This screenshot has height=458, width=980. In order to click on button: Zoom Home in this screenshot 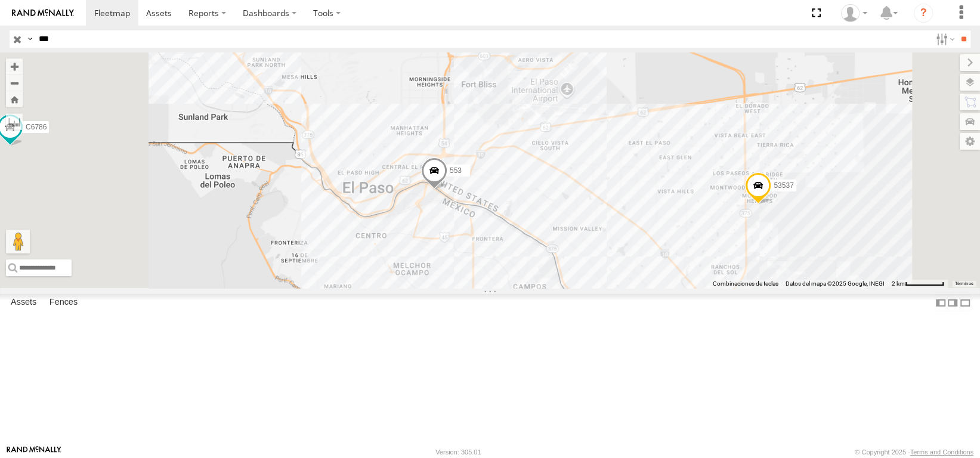, I will do `click(14, 99)`.